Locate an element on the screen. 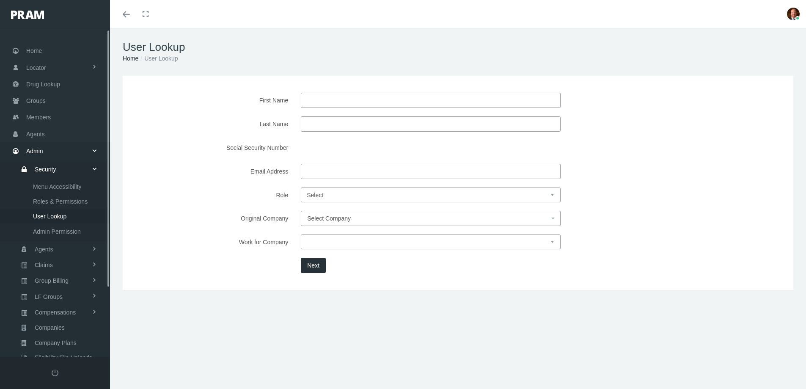 The width and height of the screenshot is (806, 389). img: PRAM_20_x_78.png is located at coordinates (27, 15).